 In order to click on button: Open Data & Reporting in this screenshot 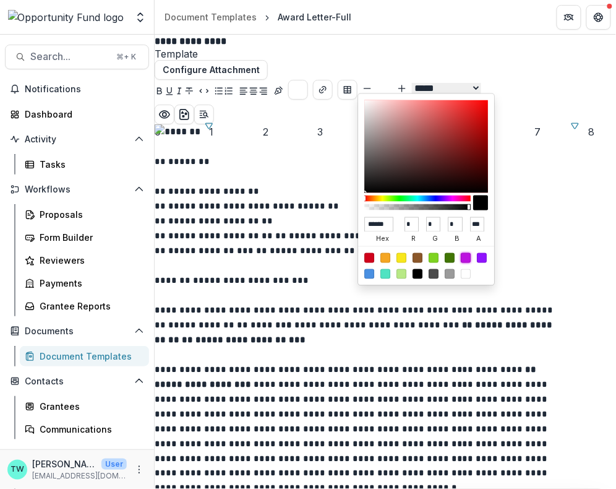, I will do `click(77, 454)`.